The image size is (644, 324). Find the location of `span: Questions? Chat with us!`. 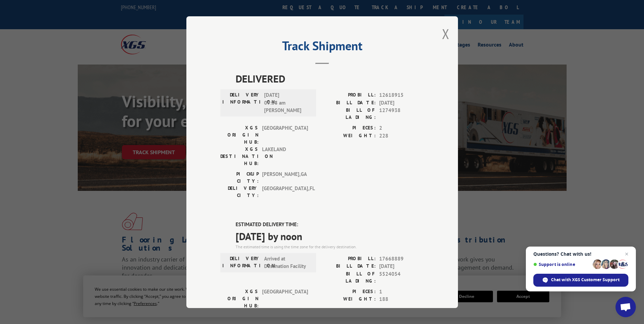

span: Questions? Chat with us! is located at coordinates (580, 254).